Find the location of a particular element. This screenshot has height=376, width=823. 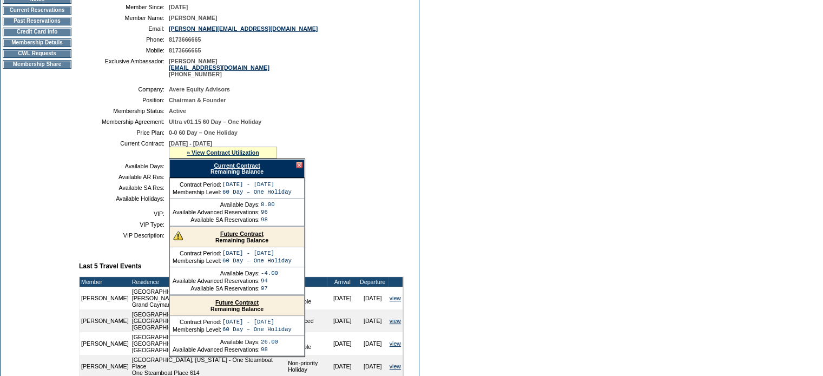

td: Membership Agreement: is located at coordinates (124, 122).